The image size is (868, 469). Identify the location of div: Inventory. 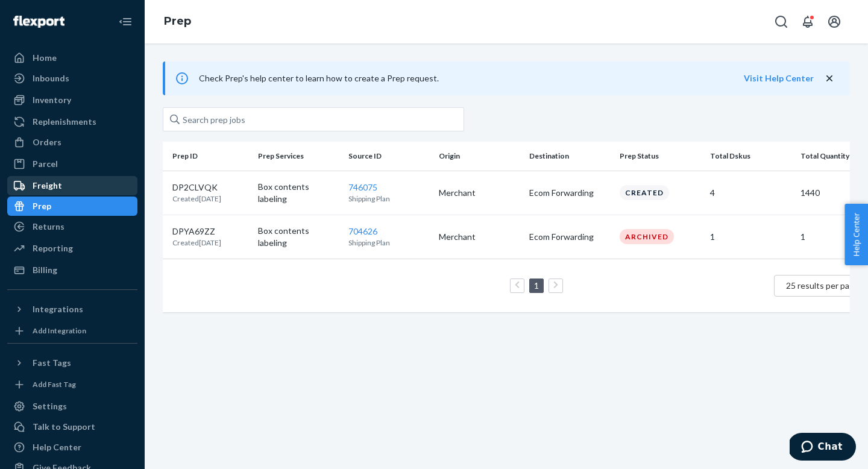
(52, 100).